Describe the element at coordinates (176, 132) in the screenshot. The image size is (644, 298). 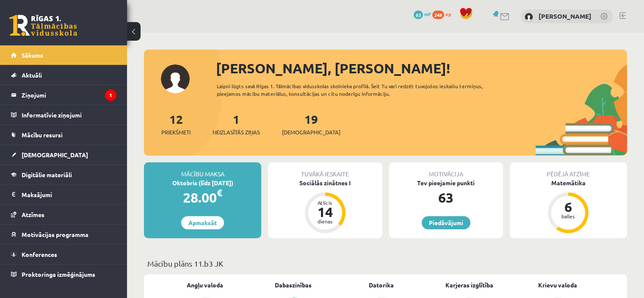
I see `span: Priekšmeti` at that location.